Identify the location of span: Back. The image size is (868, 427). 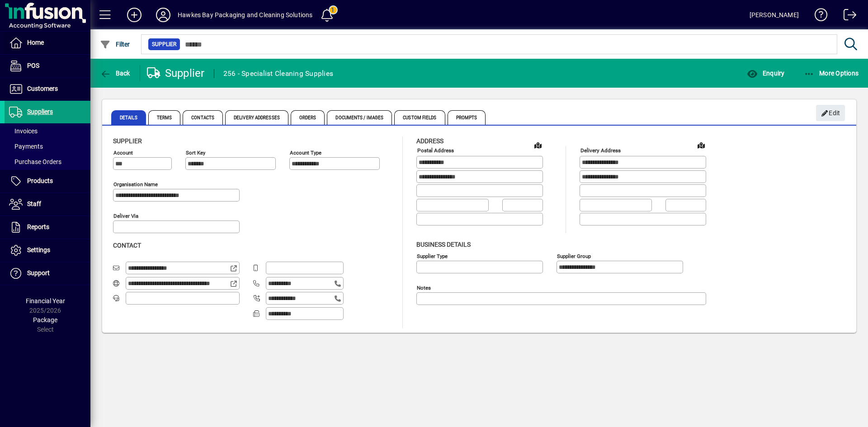
(115, 73).